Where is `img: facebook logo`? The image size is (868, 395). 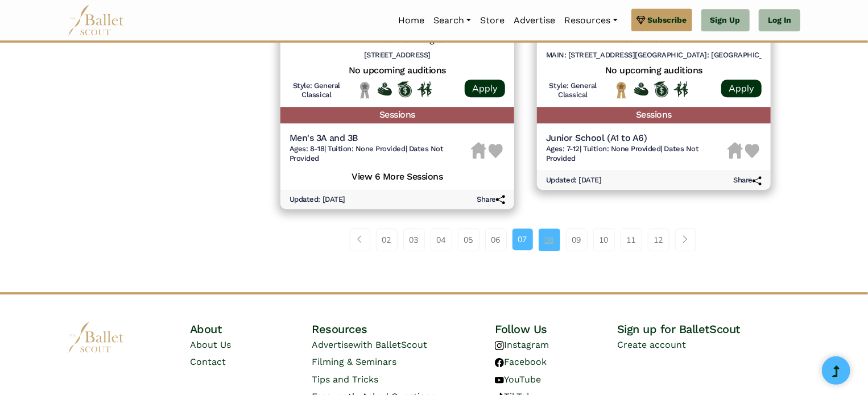
img: facebook logo is located at coordinates (499, 363).